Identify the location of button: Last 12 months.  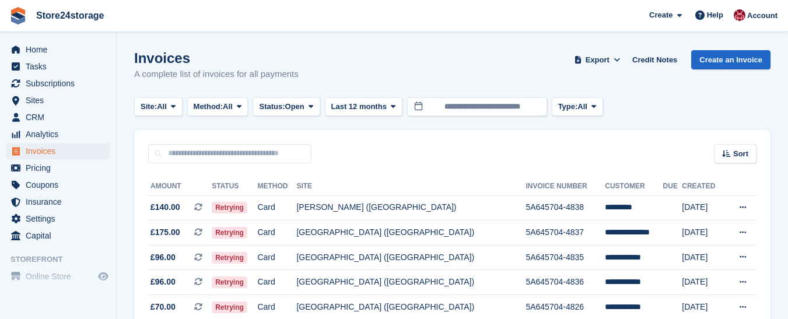
(363, 107).